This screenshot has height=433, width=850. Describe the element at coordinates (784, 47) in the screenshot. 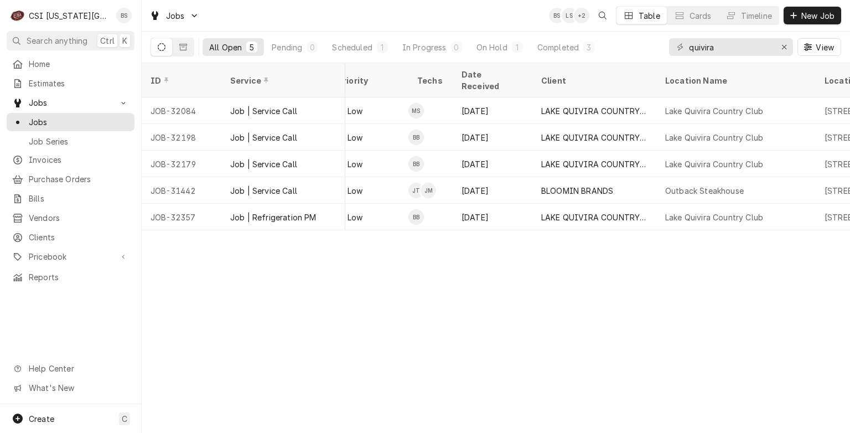

I see `button: Erase input` at that location.